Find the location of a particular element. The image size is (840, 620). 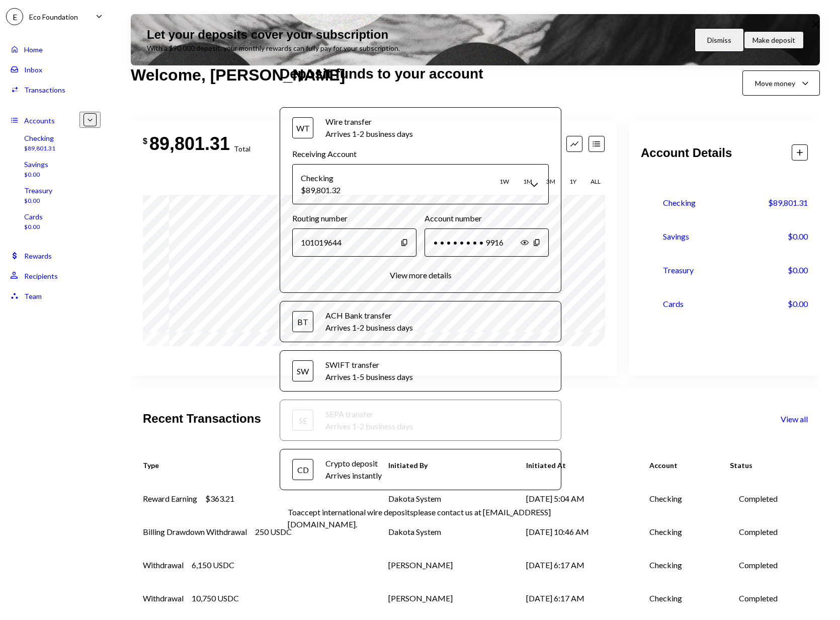

div: ACH Bank transfer is located at coordinates (438, 316).